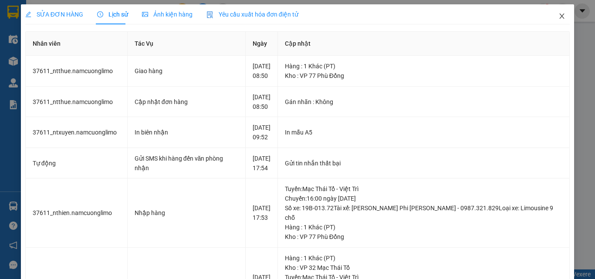 This screenshot has height=279, width=595. Describe the element at coordinates (252, 14) in the screenshot. I see `span: Yêu cầu xuất hóa đơn điện tử` at that location.